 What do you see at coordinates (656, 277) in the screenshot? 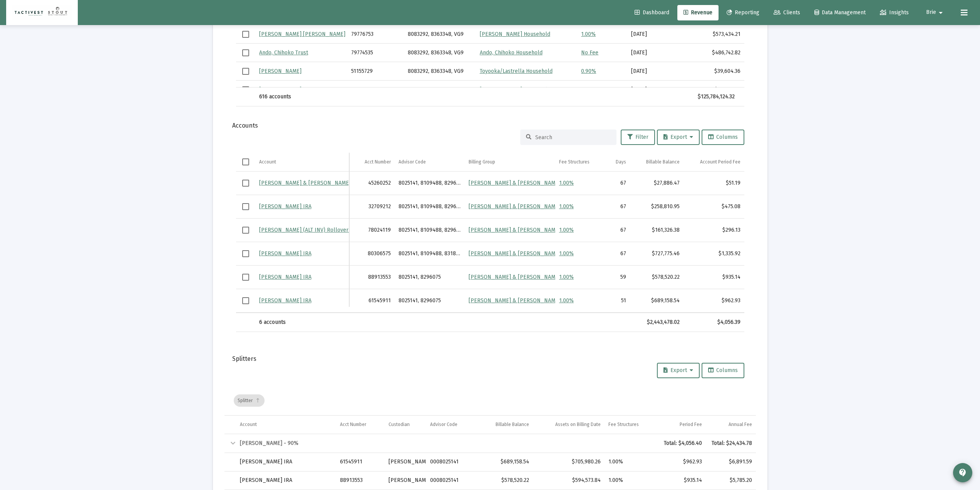
I see `div: $578,520.22` at bounding box center [656, 277].